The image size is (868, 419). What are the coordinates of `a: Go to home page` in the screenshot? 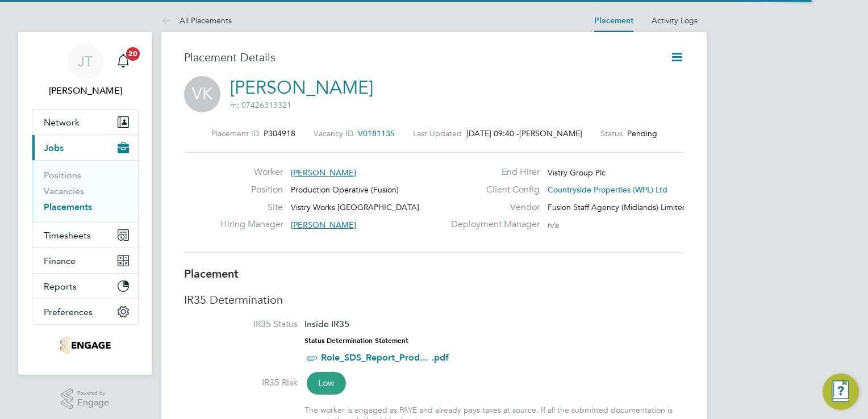 It's located at (85, 345).